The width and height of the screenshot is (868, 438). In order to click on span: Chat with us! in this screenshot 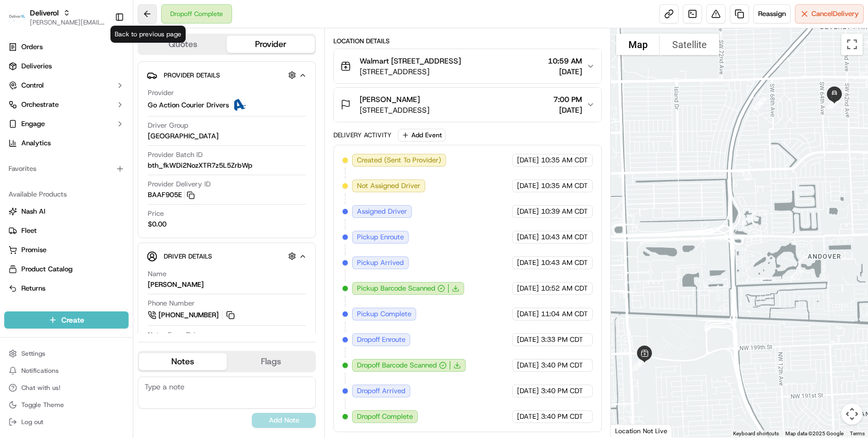, I will do `click(40, 388)`.